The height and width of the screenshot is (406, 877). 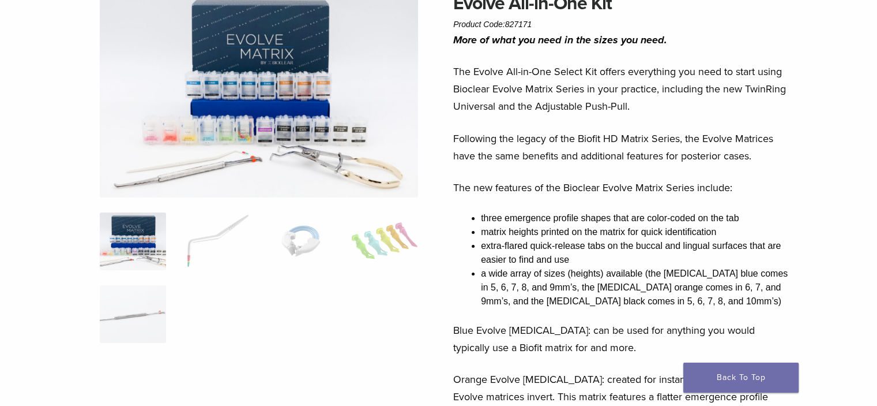 What do you see at coordinates (637, 253) in the screenshot?
I see `li: extra-flared quick-release tabs on the buccal and lingual surfaces that are easier to find and use` at bounding box center [637, 253].